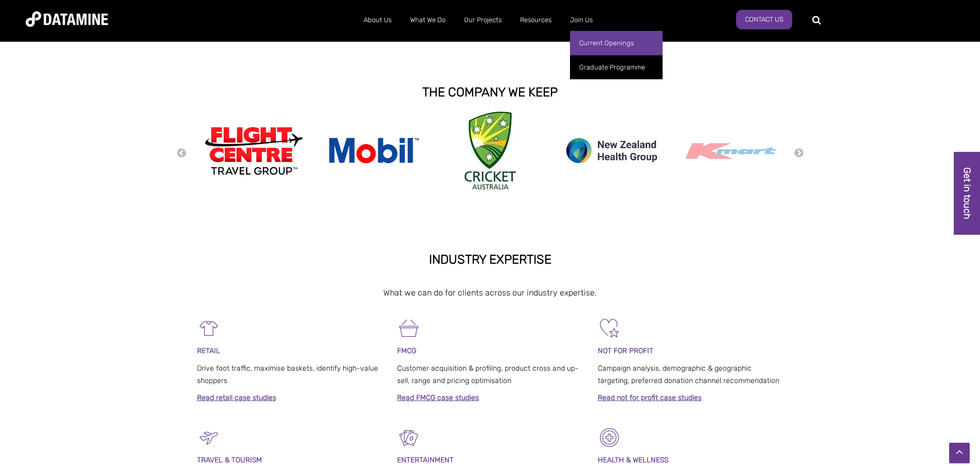  What do you see at coordinates (182, 154) in the screenshot?
I see `button: Previous` at bounding box center [182, 154].